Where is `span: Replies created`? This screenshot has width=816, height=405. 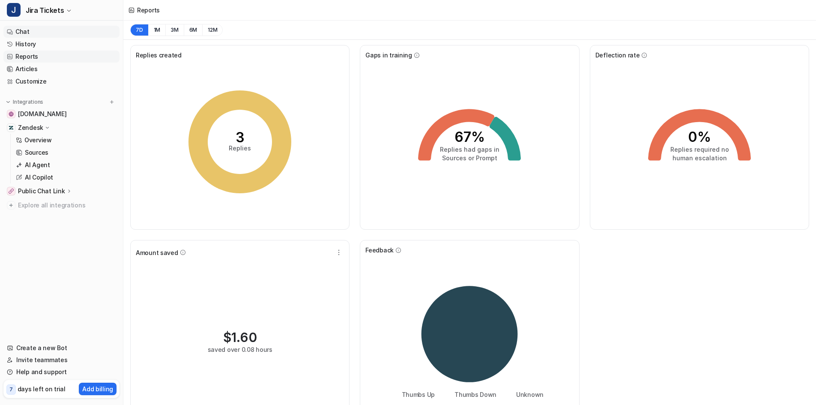
span: Replies created is located at coordinates (158, 55).